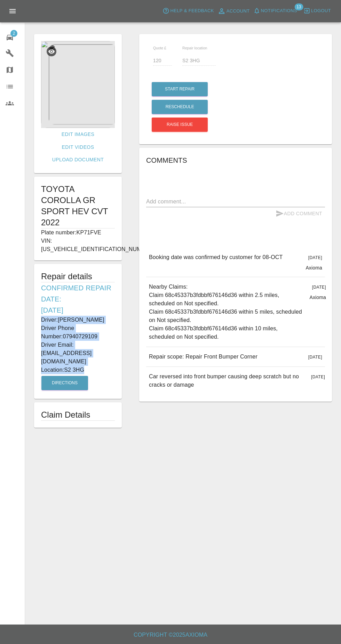  I want to click on a: Edit Videos, so click(78, 147).